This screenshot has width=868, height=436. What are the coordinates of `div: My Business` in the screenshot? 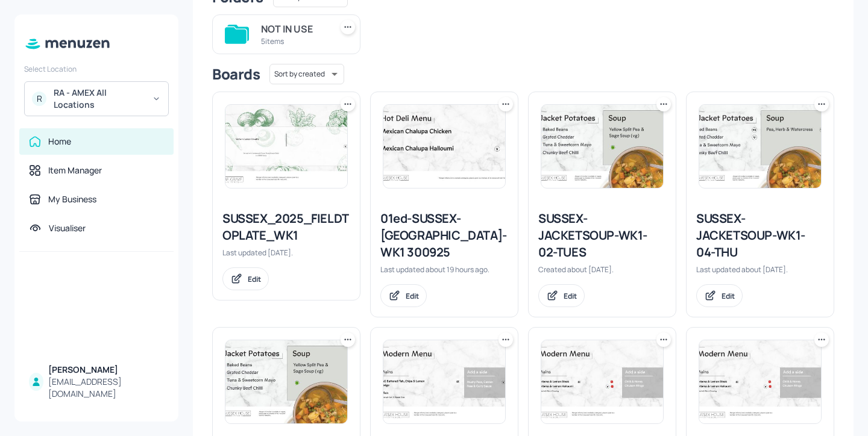 It's located at (72, 199).